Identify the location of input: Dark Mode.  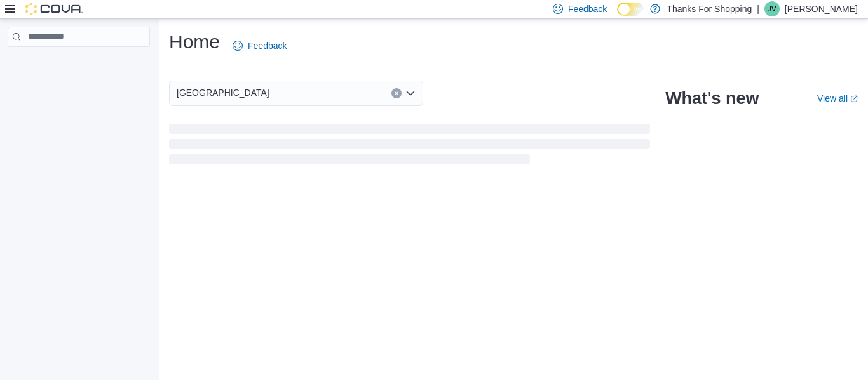
(630, 9).